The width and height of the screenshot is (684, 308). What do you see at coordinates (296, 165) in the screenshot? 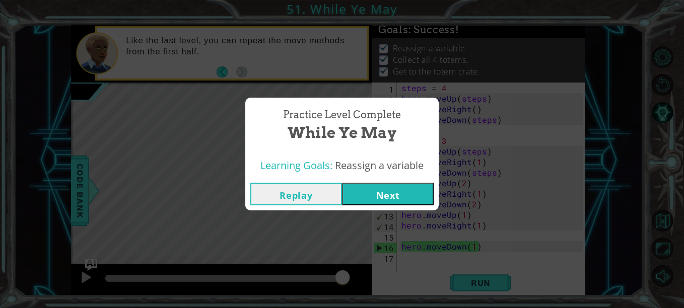
I see `span: Learning Goals:` at bounding box center [296, 165].